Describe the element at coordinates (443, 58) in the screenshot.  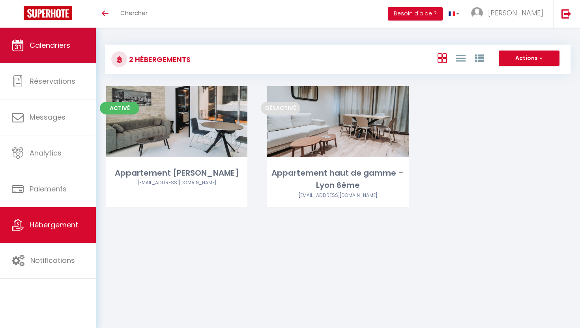
I see `a: Vue en Box` at that location.